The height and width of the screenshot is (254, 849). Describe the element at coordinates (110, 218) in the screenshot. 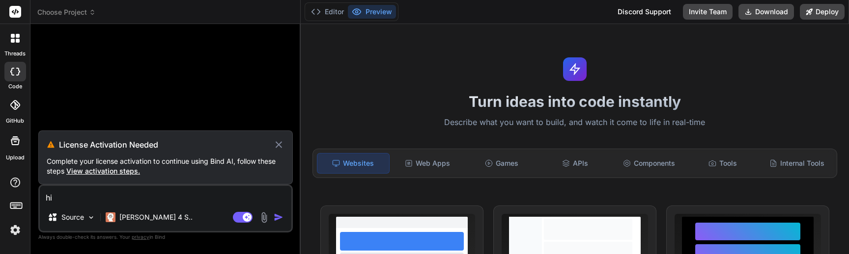

I see `img: Claude 4 Sonnet` at that location.